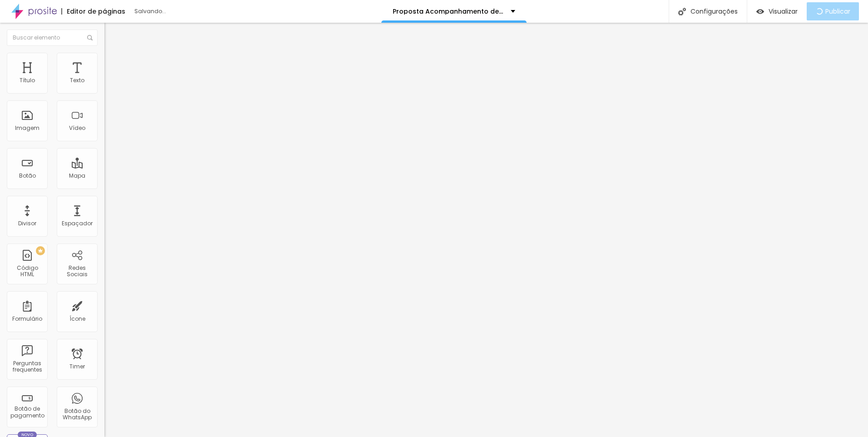 The width and height of the screenshot is (868, 437). What do you see at coordinates (77, 176) in the screenshot?
I see `div: Mapa` at bounding box center [77, 176].